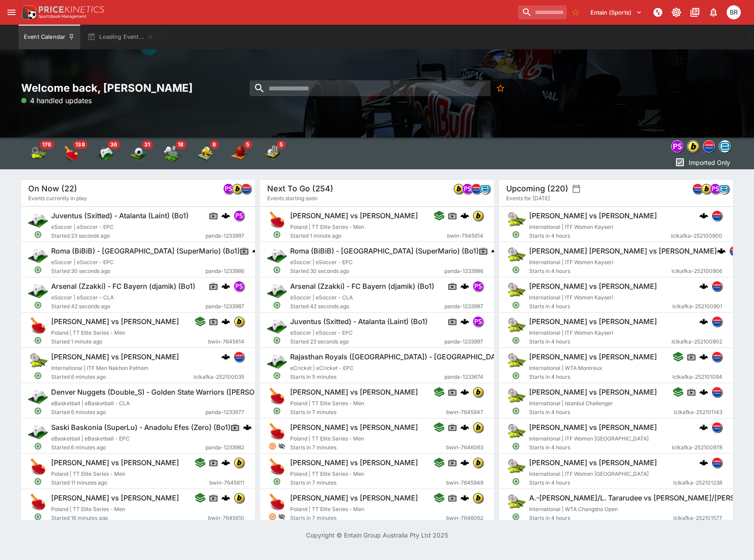 Image resolution: width=754 pixels, height=560 pixels. I want to click on span: eBasketball | eBasketball - EPC, so click(91, 438).